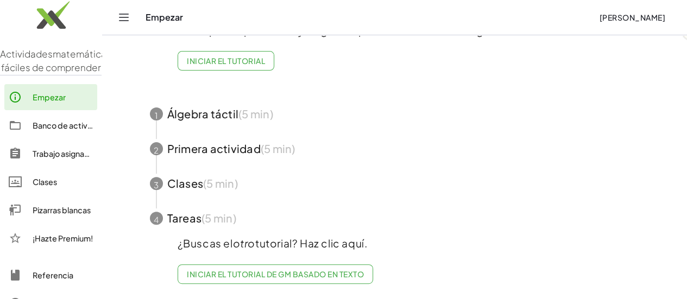 This screenshot has height=299, width=687. Describe the element at coordinates (156, 184) in the screenshot. I see `font: 3` at that location.